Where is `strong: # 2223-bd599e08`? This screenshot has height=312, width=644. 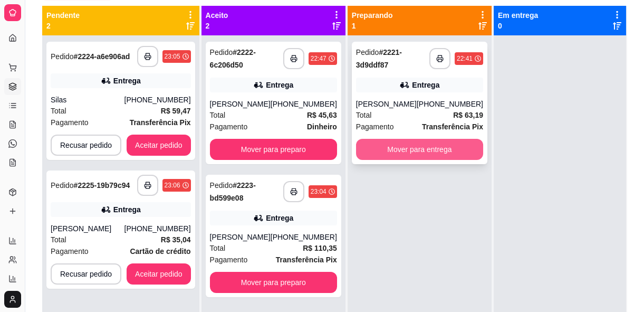 strong: # 2223-bd599e08 is located at coordinates (232, 192).